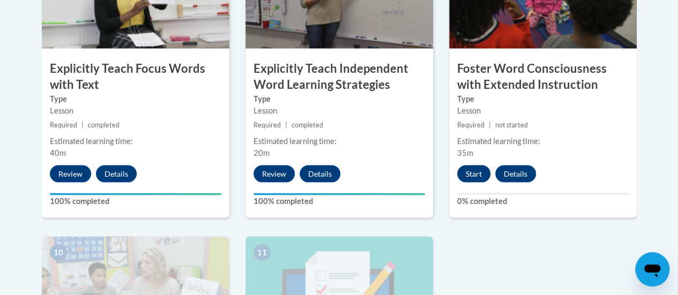 This screenshot has width=678, height=295. I want to click on span: 20m, so click(261, 152).